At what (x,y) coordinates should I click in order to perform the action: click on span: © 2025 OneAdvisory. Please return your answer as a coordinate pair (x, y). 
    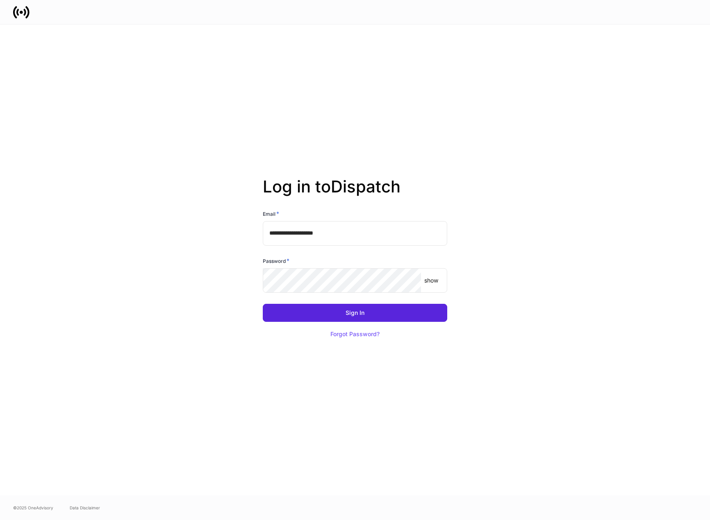
    Looking at the image, I should click on (33, 508).